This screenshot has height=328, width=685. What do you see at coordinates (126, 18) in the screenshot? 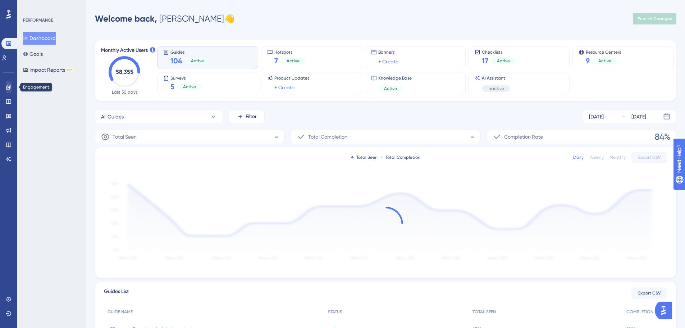
I see `span: Welcome back,` at bounding box center [126, 18].